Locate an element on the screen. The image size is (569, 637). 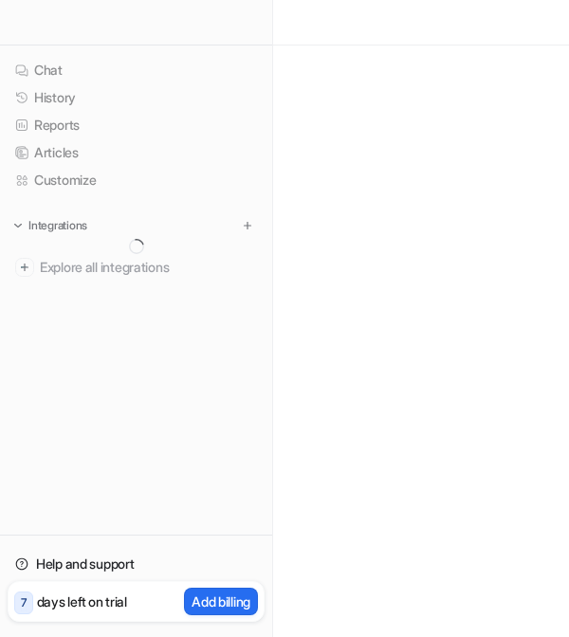
p: Add billing is located at coordinates (221, 601).